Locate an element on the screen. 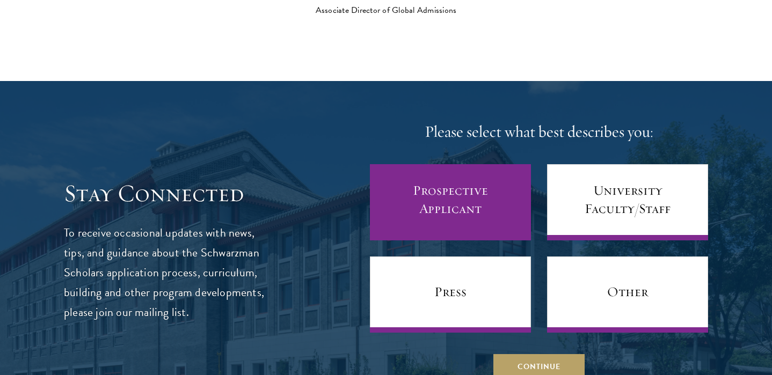 The image size is (772, 375). h4: Please select what best describes you: is located at coordinates (539, 132).